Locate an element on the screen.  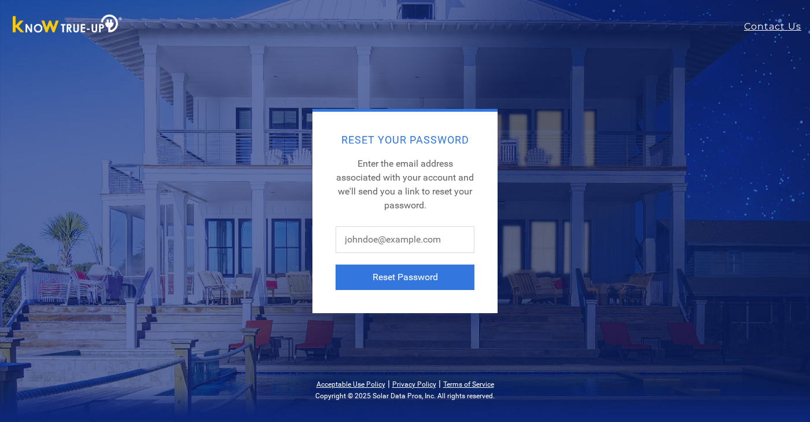
a: Privacy Policy is located at coordinates (414, 384).